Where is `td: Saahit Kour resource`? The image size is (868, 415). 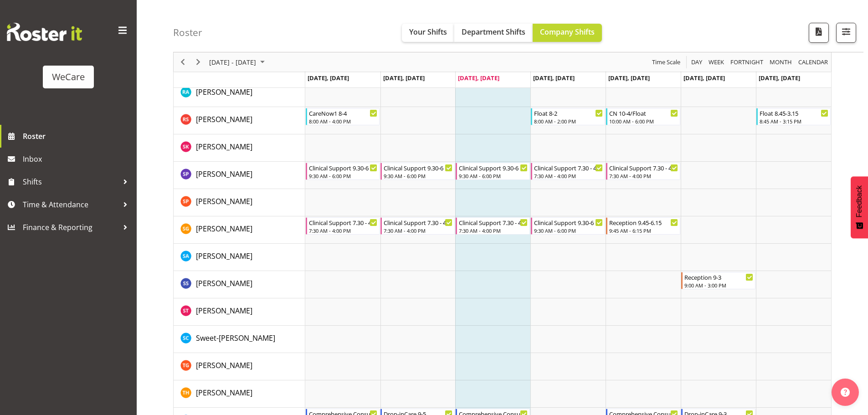
td: Saahit Kour resource is located at coordinates (240, 148).